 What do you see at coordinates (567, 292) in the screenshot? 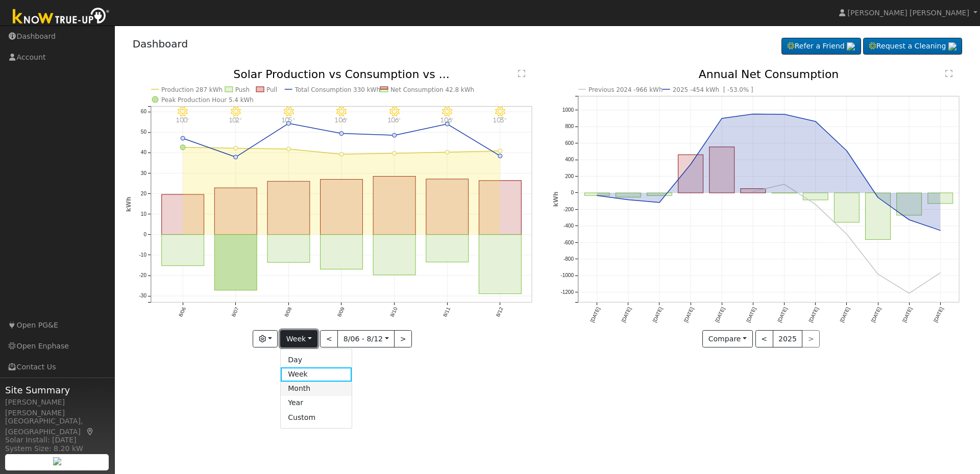
I see `text: -1200` at bounding box center [567, 292].